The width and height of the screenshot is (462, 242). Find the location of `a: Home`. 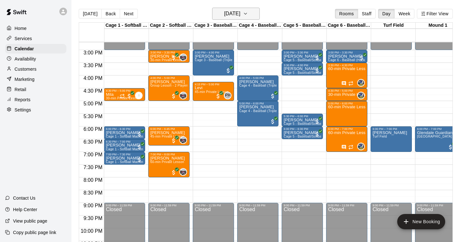

a: Home is located at coordinates (36, 28).